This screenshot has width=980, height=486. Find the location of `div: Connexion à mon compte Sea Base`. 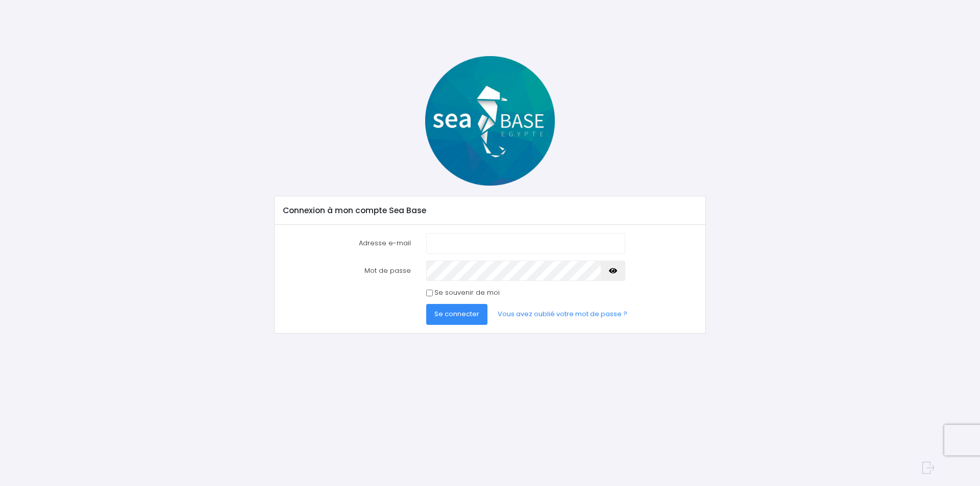

div: Connexion à mon compte Sea Base is located at coordinates (489, 211).